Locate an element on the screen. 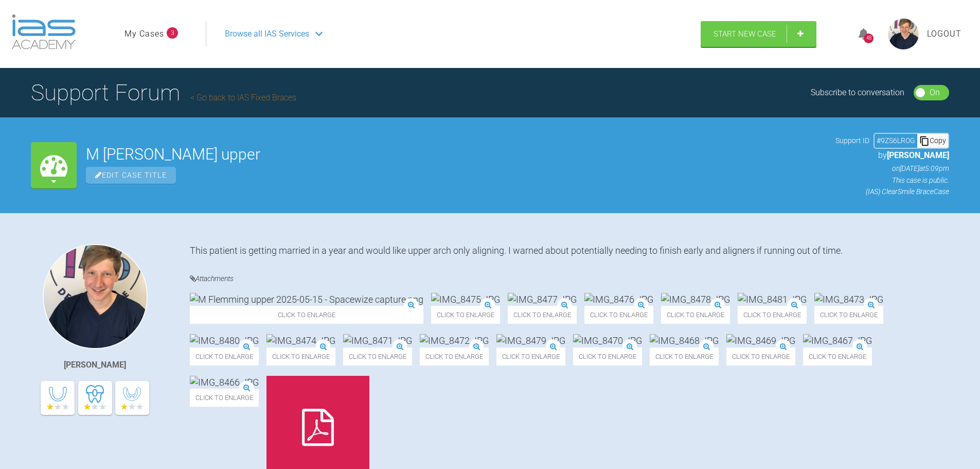 The image size is (980, 469). div: Copy is located at coordinates (933, 140).